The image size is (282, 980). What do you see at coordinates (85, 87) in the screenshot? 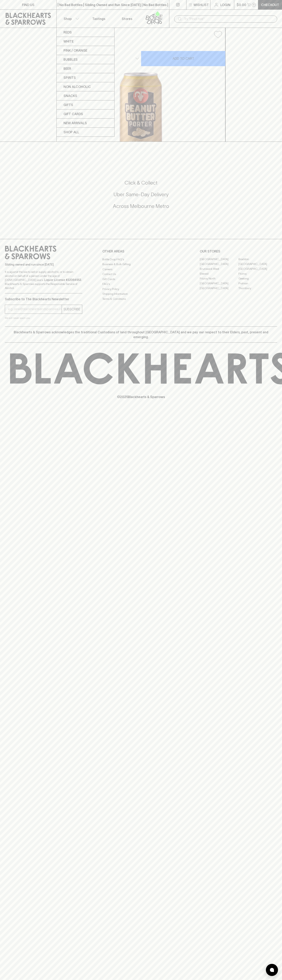
I see `a: Non Alcoholic` at bounding box center [85, 87].